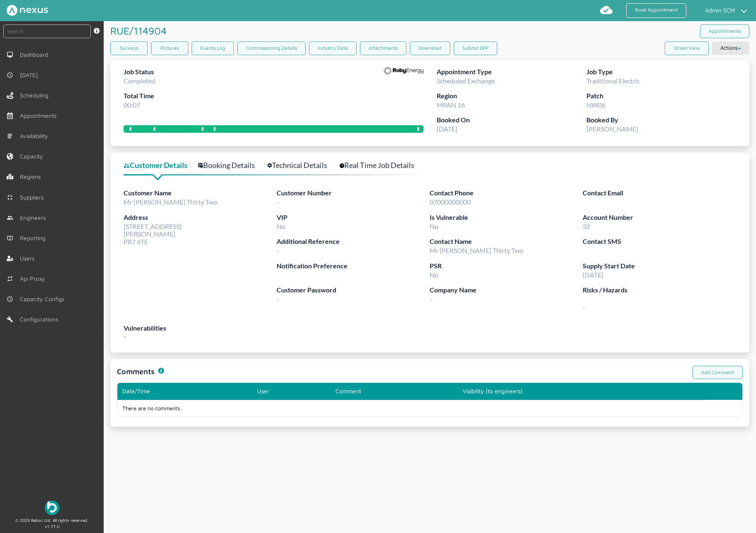 Image resolution: width=756 pixels, height=533 pixels. I want to click on img: md-book.svg, so click(10, 238).